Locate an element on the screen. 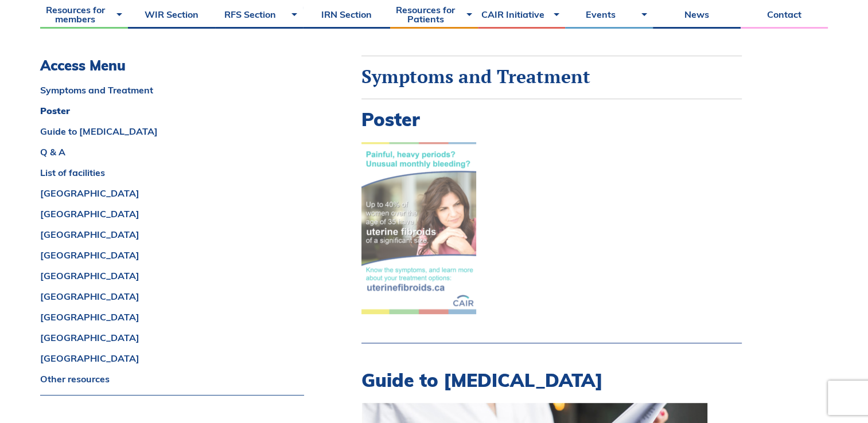  a: Q & A is located at coordinates (172, 152).